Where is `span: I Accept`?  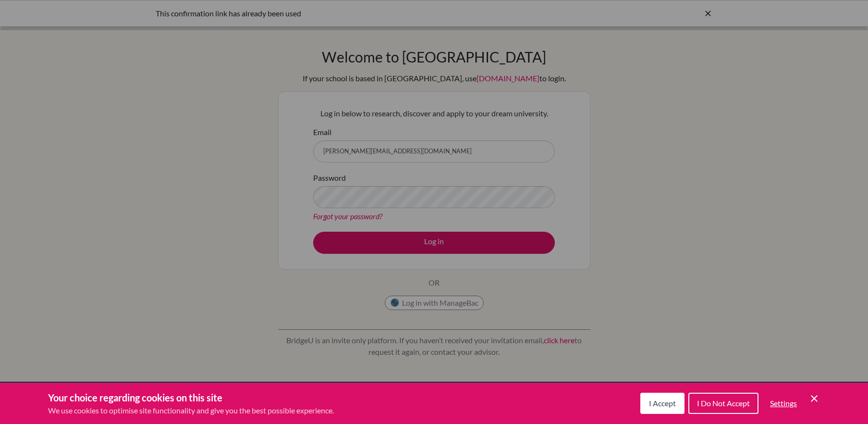
span: I Accept is located at coordinates (663, 403).